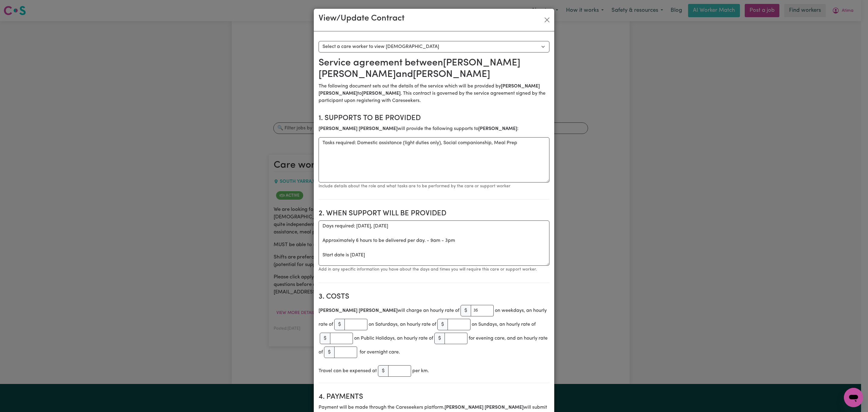 The height and width of the screenshot is (412, 868). I want to click on div: Travel can be expensed at per km., so click(434, 371).